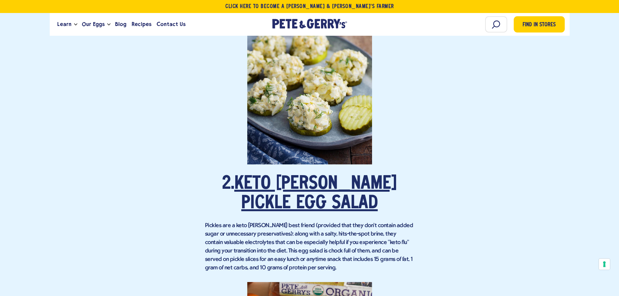  What do you see at coordinates (64, 24) in the screenshot?
I see `span: Learn` at bounding box center [64, 24].